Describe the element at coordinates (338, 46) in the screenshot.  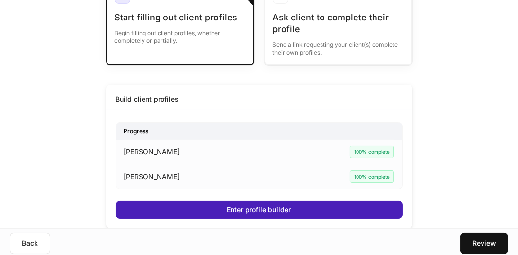
I see `div: Send a link requesting your client(s) complete their own profiles.` at that location.